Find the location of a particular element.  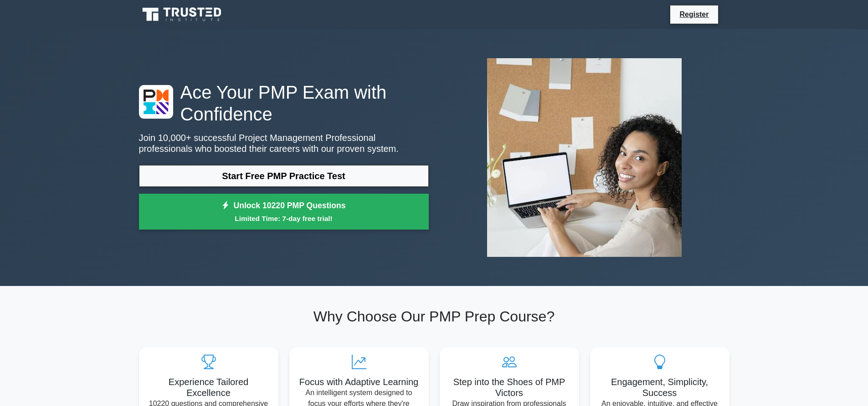

a: Register is located at coordinates (693, 14).